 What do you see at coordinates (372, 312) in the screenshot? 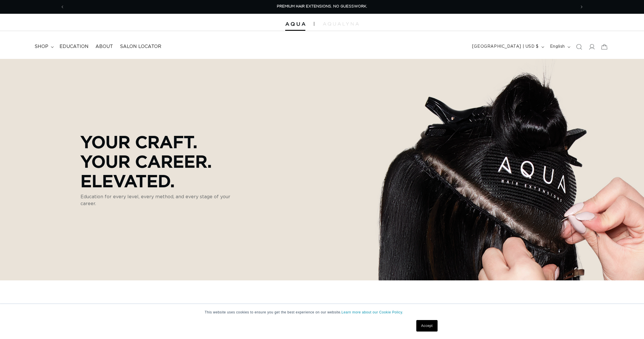
I see `a: Learn more about our Cookie Policy.` at bounding box center [372, 312].